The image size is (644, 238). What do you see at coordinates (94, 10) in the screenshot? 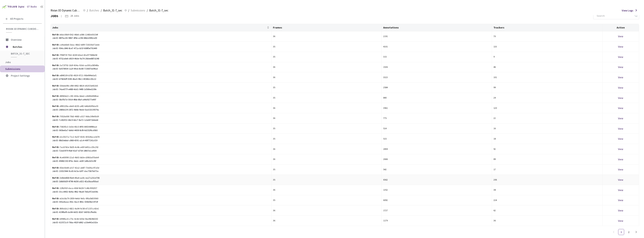
I see `a: Batches` at bounding box center [94, 10].